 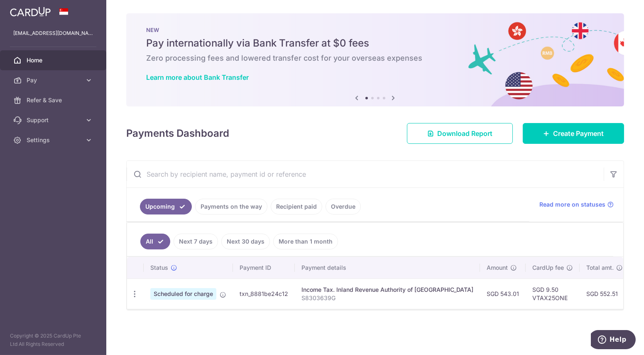 I want to click on td: SGD 552.51, so click(x=605, y=293).